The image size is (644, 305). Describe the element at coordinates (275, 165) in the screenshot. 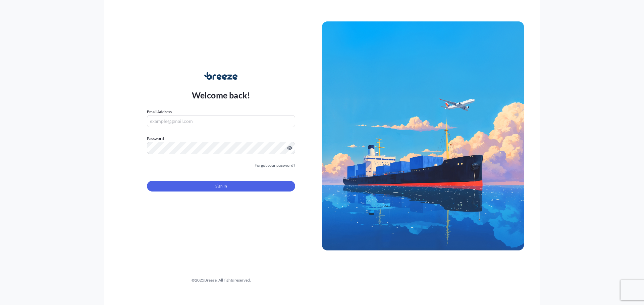

I see `a: Forgot your password?` at that location.